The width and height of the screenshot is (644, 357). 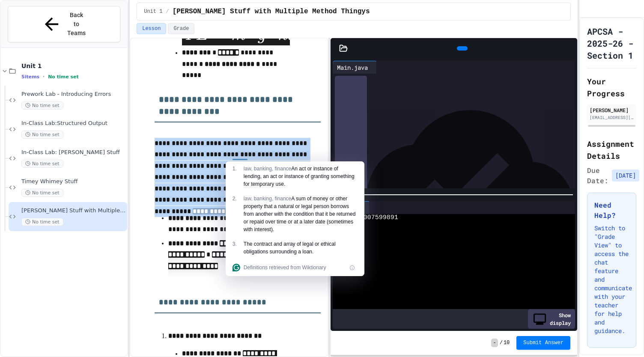 What do you see at coordinates (271, 12) in the screenshot?
I see `span: Mathy Stuff with Multiple Method Thingys` at bounding box center [271, 12].